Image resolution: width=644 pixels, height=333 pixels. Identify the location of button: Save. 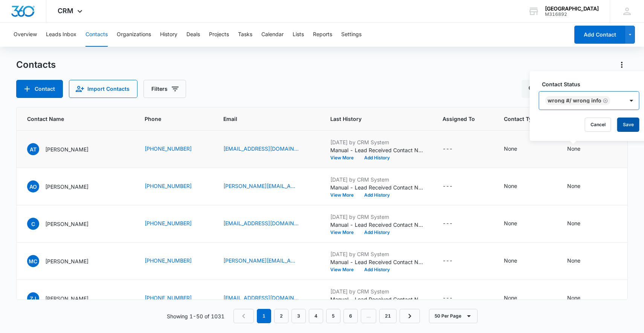
(628, 125).